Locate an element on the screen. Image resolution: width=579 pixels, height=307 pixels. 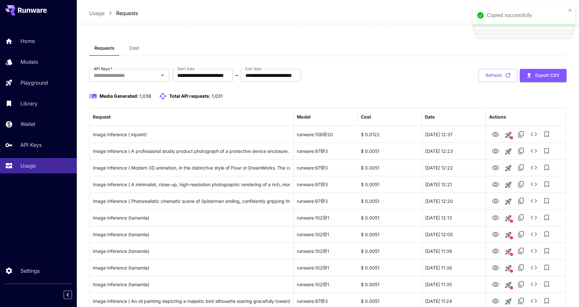
p: API Keys is located at coordinates (31, 145).